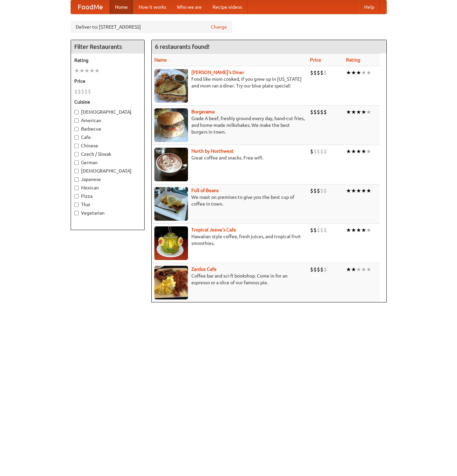 The image size is (457, 476). What do you see at coordinates (205, 190) in the screenshot?
I see `b: Full of Beans` at bounding box center [205, 190].